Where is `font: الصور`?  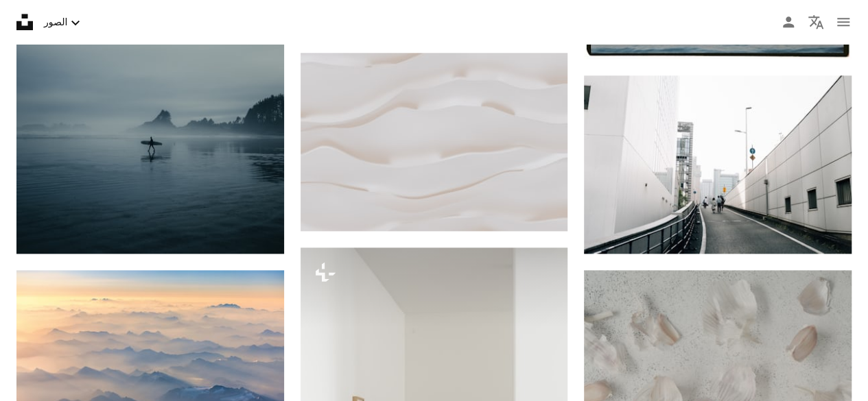
font: الصور is located at coordinates (55, 22).